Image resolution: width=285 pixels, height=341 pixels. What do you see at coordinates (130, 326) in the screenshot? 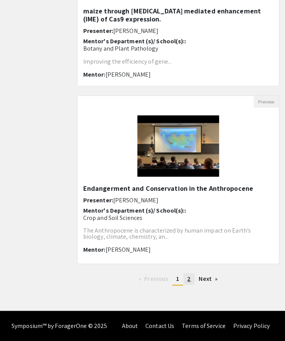
I see `a: About` at bounding box center [130, 326].